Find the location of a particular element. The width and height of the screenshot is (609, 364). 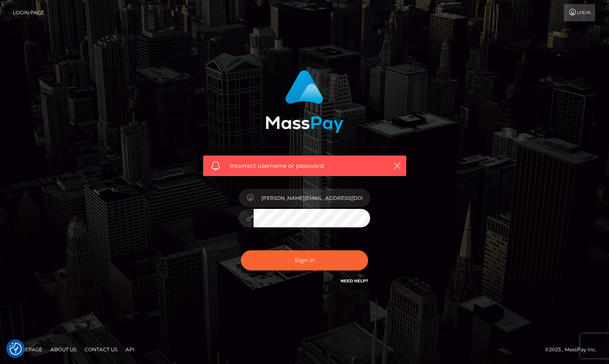

input: Username... is located at coordinates (312, 198).